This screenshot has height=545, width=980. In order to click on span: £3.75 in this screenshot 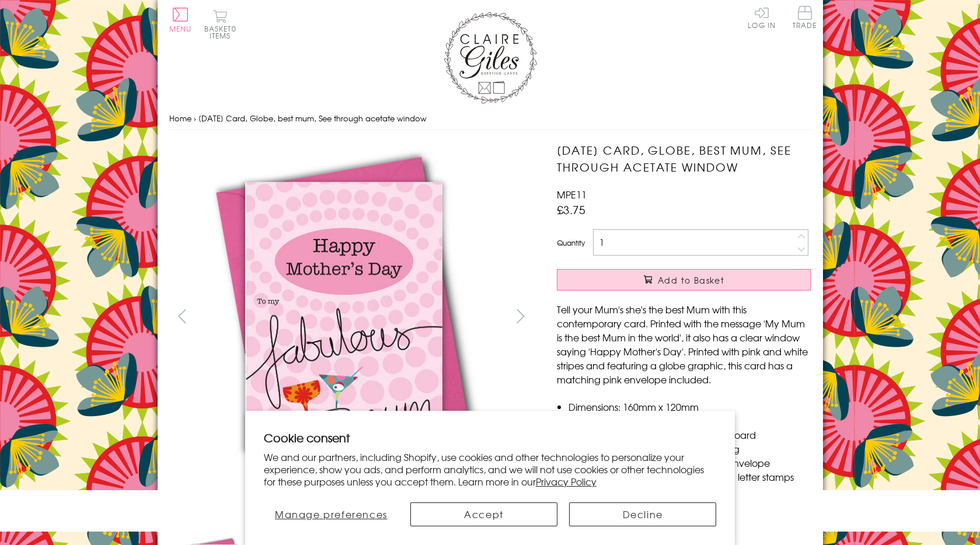, I will do `click(571, 209)`.